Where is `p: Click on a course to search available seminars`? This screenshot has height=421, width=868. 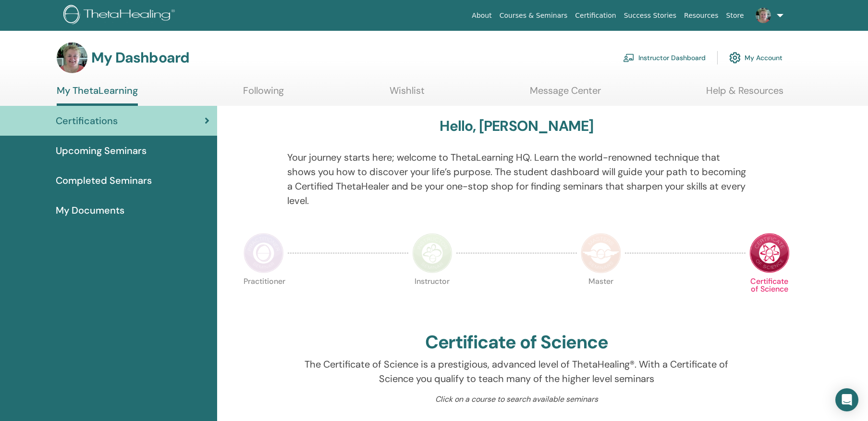 p: Click on a course to search available seminars is located at coordinates (516, 399).